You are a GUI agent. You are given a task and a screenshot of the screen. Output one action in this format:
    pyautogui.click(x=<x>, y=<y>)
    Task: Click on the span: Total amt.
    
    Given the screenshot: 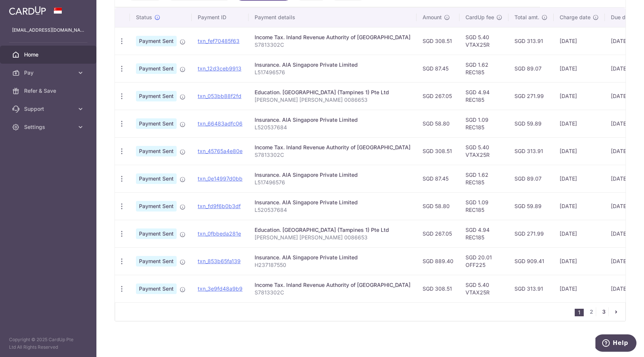 What is the action you would take?
    pyautogui.click(x=526, y=17)
    